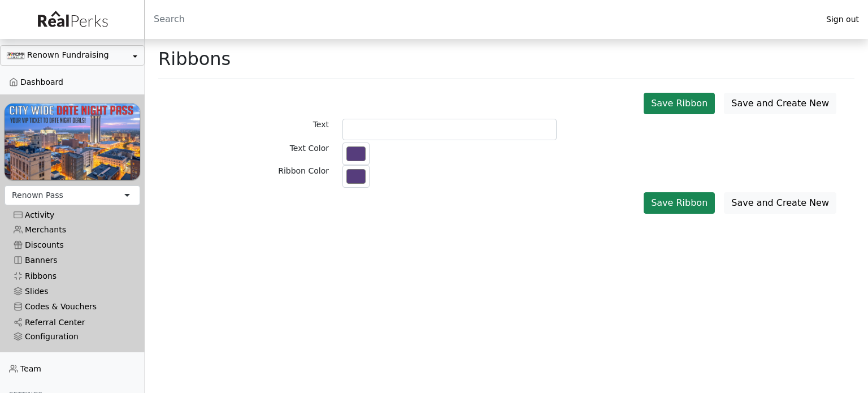  Describe the element at coordinates (843, 19) in the screenshot. I see `a: Sign out` at that location.